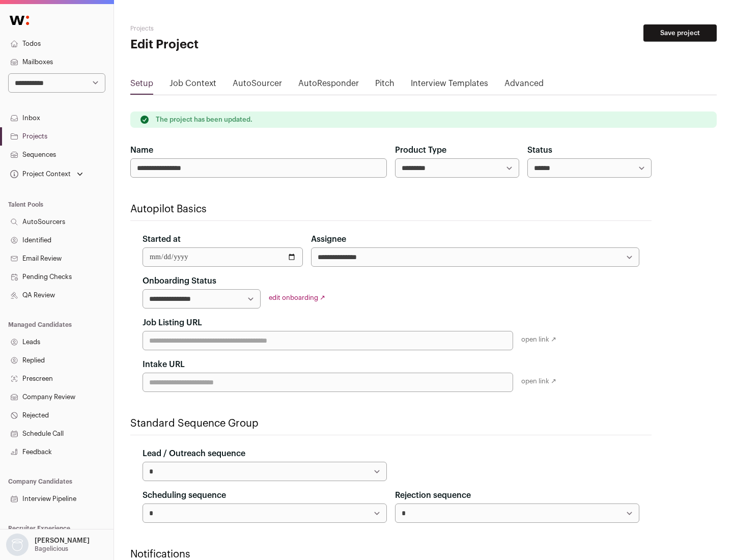 The height and width of the screenshot is (560, 733). Describe the element at coordinates (391, 209) in the screenshot. I see `h2: Autopilot Basics` at that location.